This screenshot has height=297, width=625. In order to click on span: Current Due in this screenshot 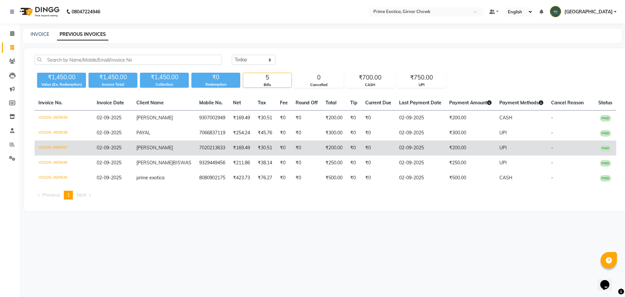, I will do `click(378, 103)`.